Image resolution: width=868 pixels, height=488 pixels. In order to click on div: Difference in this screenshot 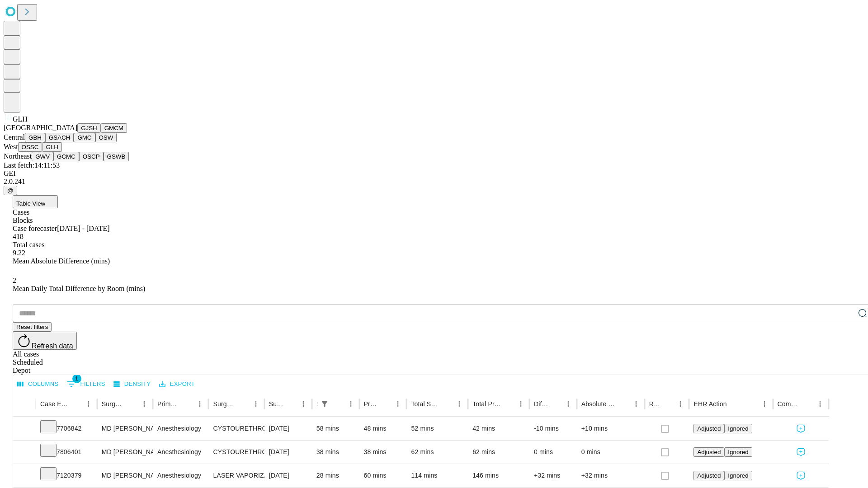, I will do `click(541, 404)`.